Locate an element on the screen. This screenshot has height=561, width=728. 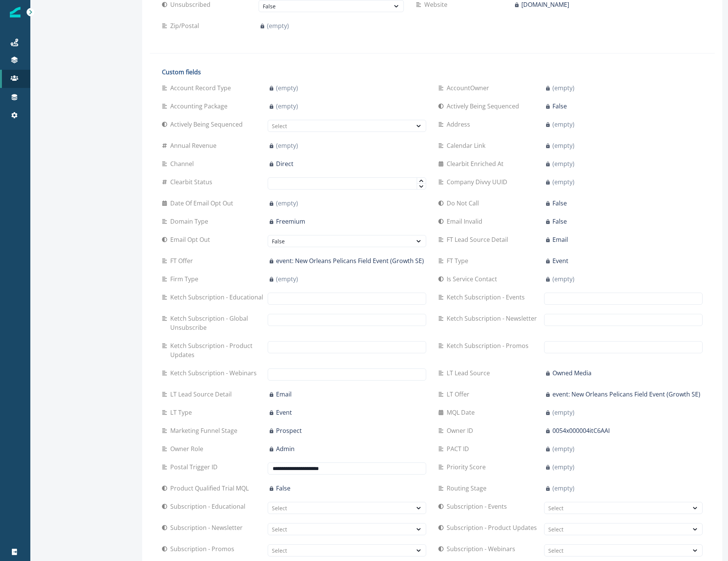
p: Ketch Subscription - Webinars is located at coordinates (215, 373).